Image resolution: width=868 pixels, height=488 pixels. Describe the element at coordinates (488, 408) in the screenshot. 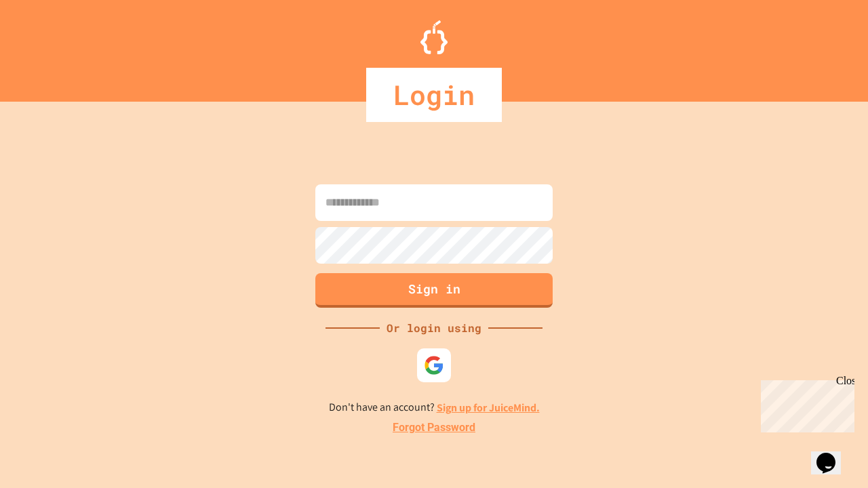

I see `a: Sign up for JuiceMind.` at that location.